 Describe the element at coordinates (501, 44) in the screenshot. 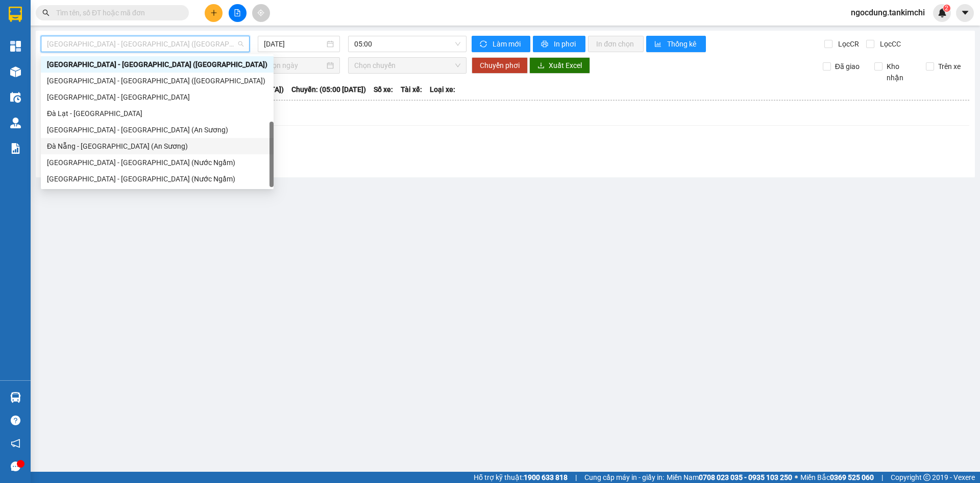

I see `button: syncLàm mới` at that location.